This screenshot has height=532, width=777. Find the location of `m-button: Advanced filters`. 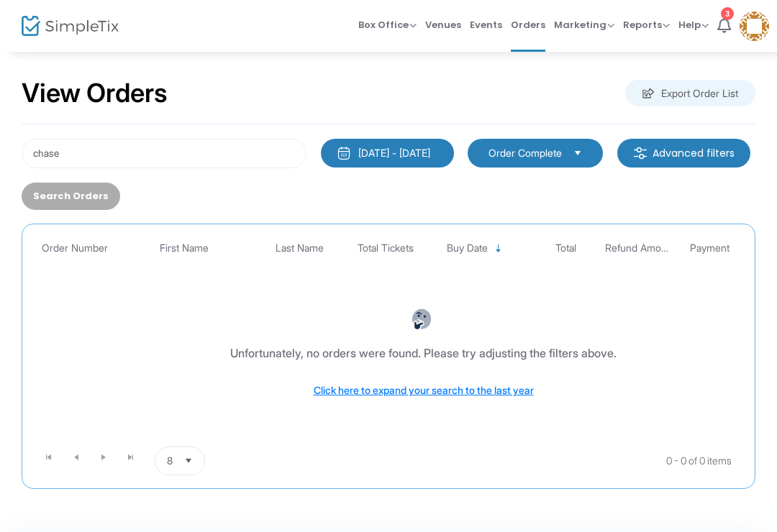

m-button: Advanced filters is located at coordinates (684, 154).